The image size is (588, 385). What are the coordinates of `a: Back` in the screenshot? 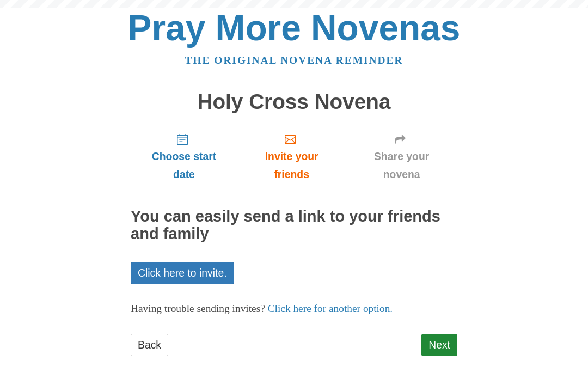 It's located at (149, 345).